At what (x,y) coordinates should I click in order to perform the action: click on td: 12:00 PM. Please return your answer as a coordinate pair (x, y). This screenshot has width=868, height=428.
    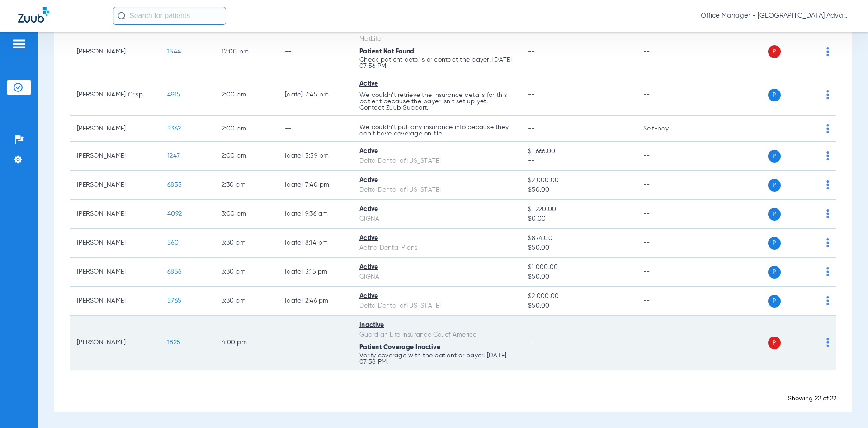
    Looking at the image, I should click on (246, 52).